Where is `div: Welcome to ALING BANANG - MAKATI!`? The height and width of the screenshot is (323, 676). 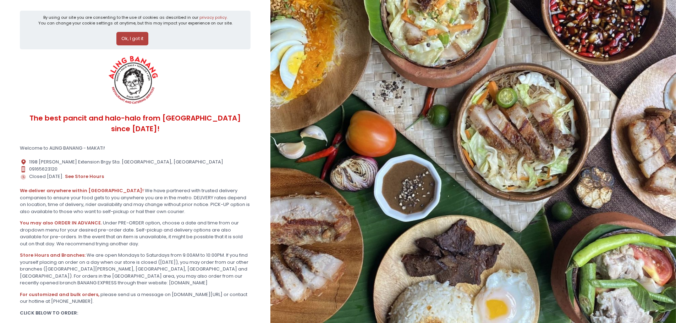
div: Welcome to ALING BANANG - MAKATI! is located at coordinates (135, 148).